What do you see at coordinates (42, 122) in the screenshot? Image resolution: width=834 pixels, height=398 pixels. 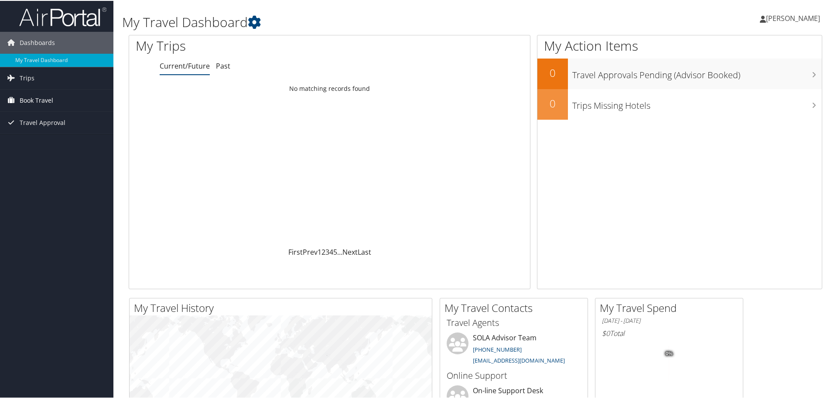 I see `span: Travel Approval` at bounding box center [42, 122].